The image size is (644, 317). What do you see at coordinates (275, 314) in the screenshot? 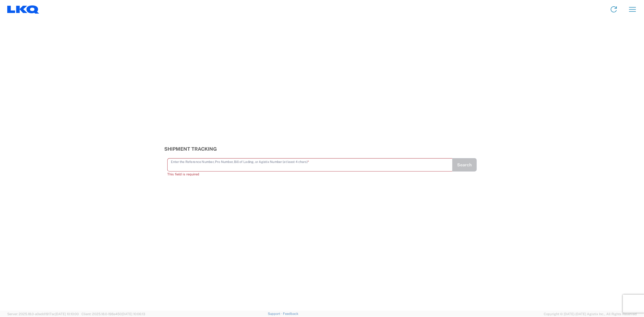
I see `a: Support` at bounding box center [275, 314].